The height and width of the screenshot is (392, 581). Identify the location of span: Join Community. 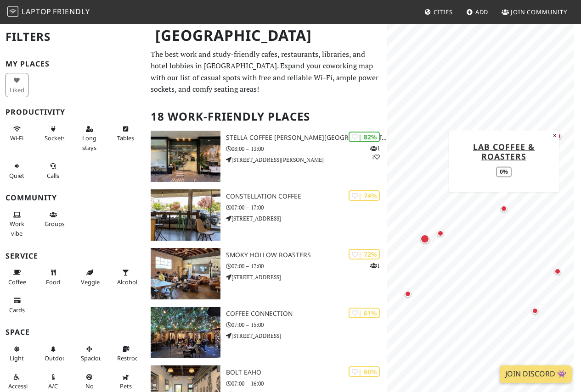
(539, 12).